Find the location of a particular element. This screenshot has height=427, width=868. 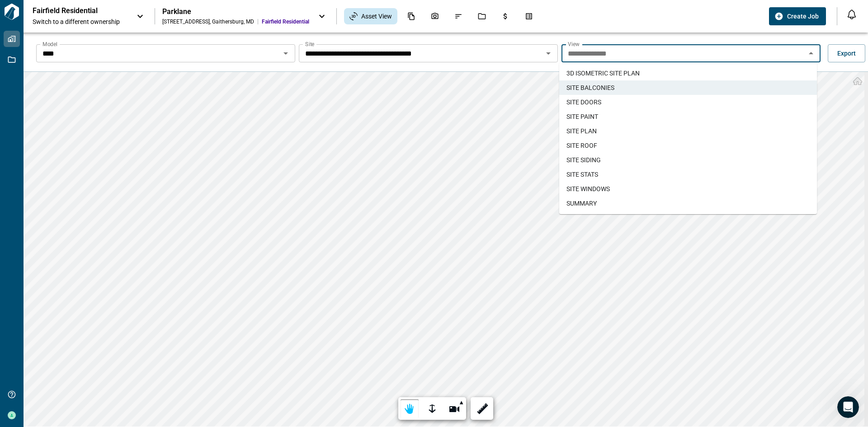

div: Photos is located at coordinates (435, 17).